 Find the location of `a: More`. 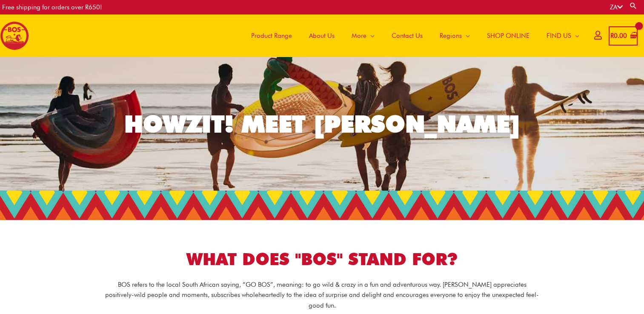

a: More is located at coordinates (363, 36).